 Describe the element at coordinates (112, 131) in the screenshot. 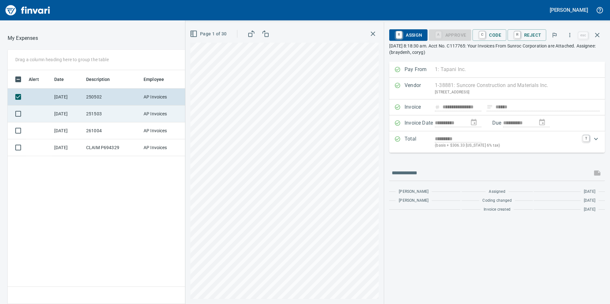

I see `td: 261004` at that location.